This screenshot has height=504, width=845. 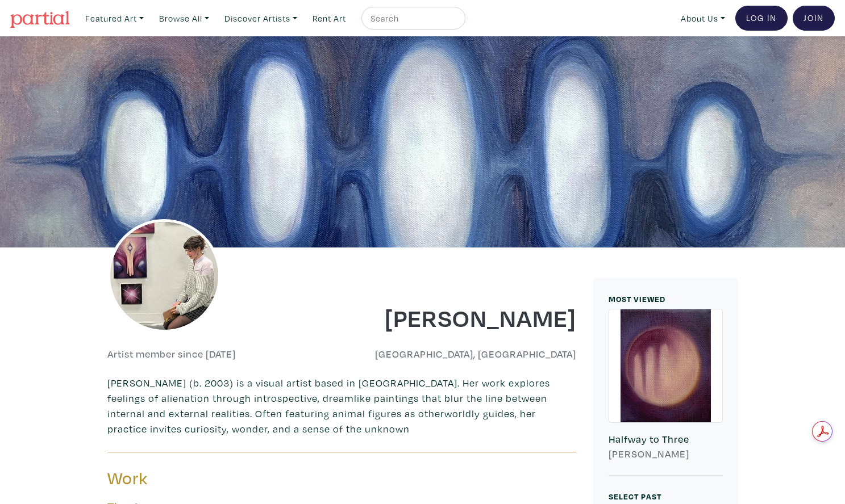 I want to click on a: About Us, so click(x=703, y=18).